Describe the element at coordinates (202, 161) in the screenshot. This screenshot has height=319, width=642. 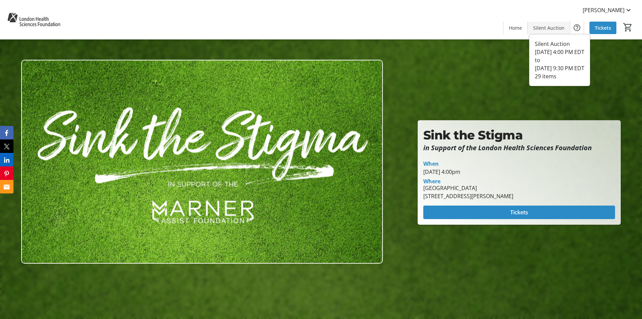
I see `img: Campaign CTA Media Photo` at that location.